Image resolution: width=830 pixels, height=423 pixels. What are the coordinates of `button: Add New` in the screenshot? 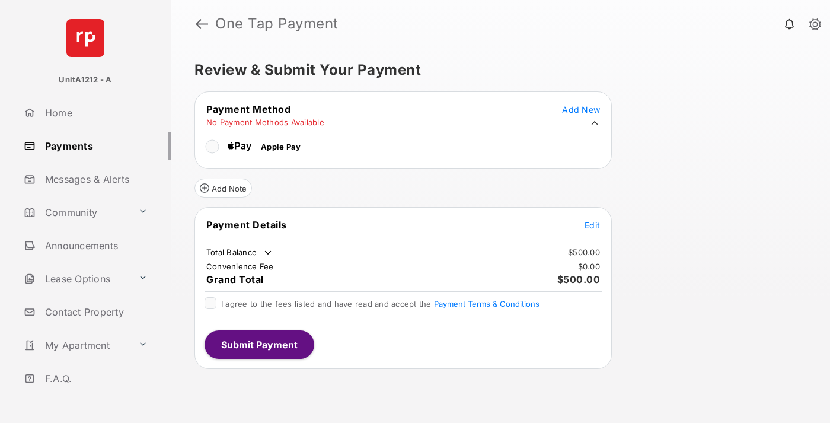 It's located at (581, 109).